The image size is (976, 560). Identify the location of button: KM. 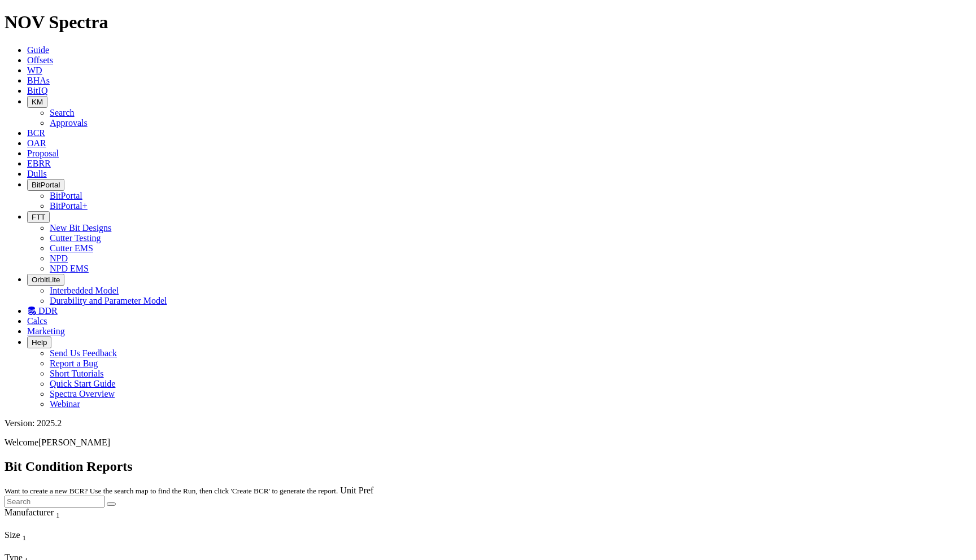
(37, 102).